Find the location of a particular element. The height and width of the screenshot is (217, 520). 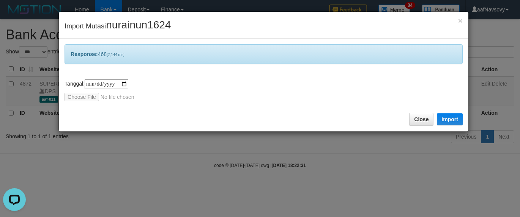

span: Import Mutasi is located at coordinates (118, 26).